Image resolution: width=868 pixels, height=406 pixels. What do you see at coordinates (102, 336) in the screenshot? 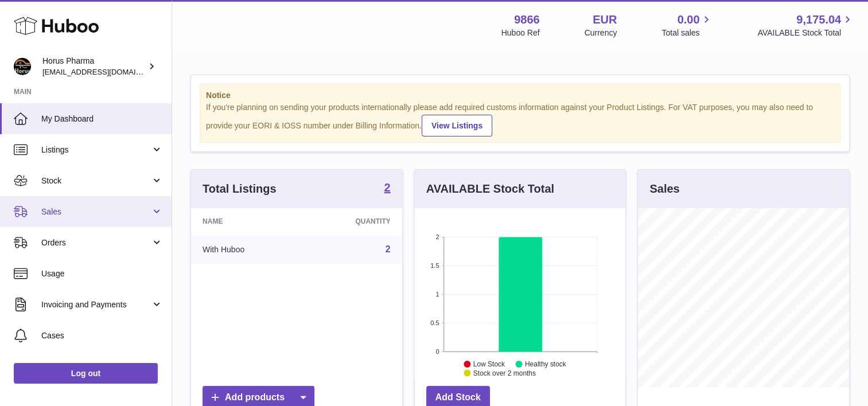
I see `span: Cases` at bounding box center [102, 336].